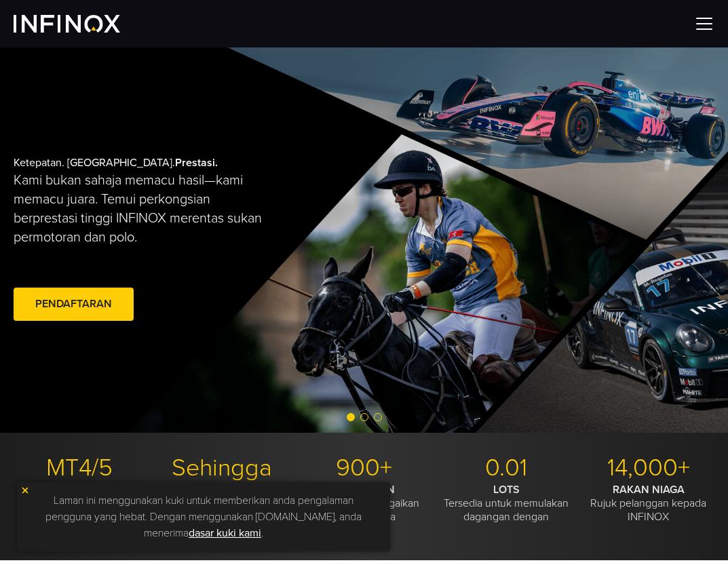  What do you see at coordinates (74, 304) in the screenshot?
I see `a: Pendaftaran` at bounding box center [74, 304].